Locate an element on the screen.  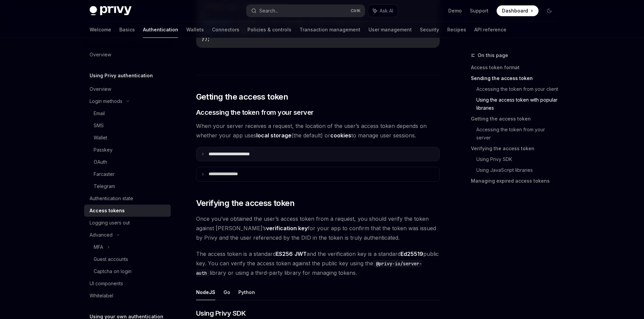
a: Wallet is located at coordinates (128, 138).